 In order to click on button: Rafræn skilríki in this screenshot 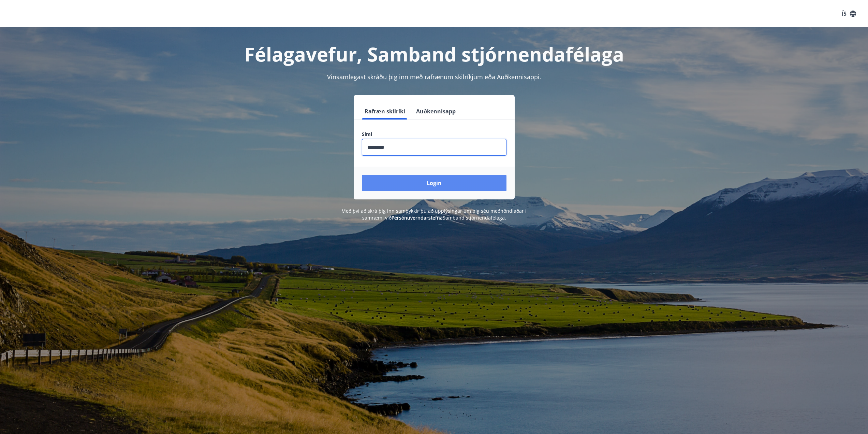, I will do `click(385, 111)`.